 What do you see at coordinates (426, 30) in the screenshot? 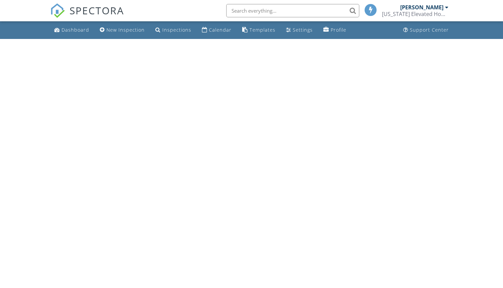
I see `a: Support Center` at bounding box center [426, 30].